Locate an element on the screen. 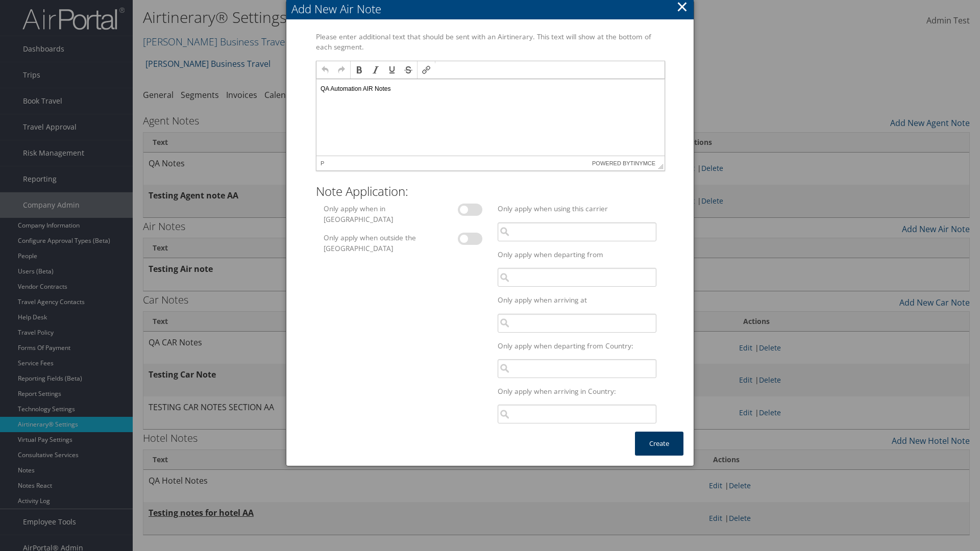  div: Redo is located at coordinates (342, 70).